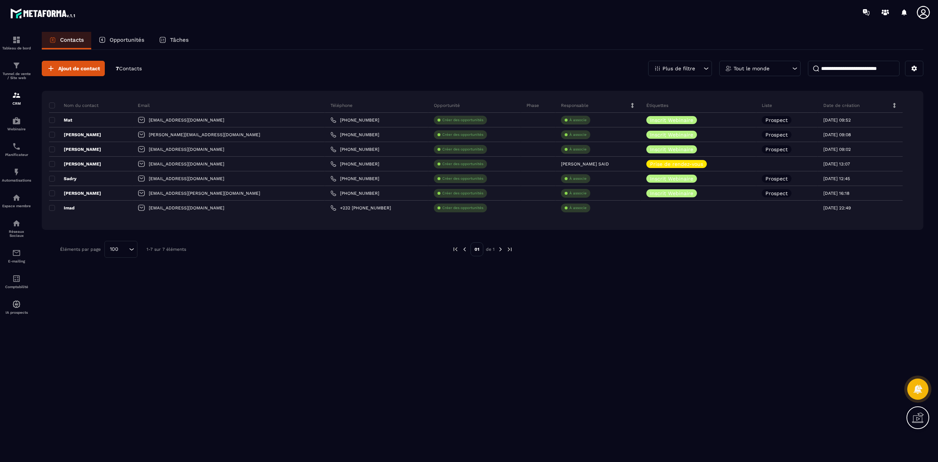  What do you see at coordinates (130, 69) in the screenshot?
I see `span: Contacts` at bounding box center [130, 69].